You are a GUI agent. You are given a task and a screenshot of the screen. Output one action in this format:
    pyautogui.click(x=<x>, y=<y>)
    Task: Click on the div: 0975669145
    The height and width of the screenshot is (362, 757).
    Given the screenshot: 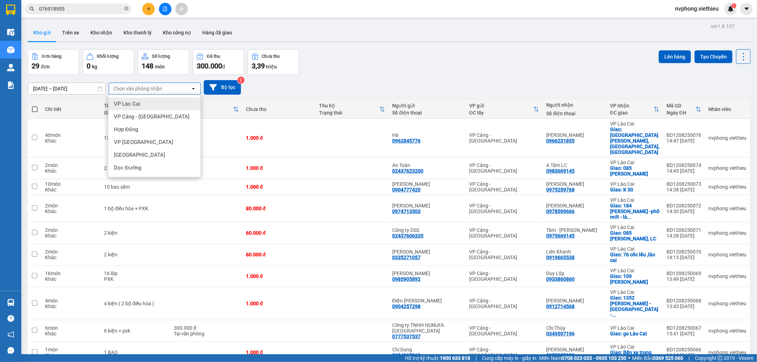 What is the action you would take?
    pyautogui.click(x=560, y=236)
    